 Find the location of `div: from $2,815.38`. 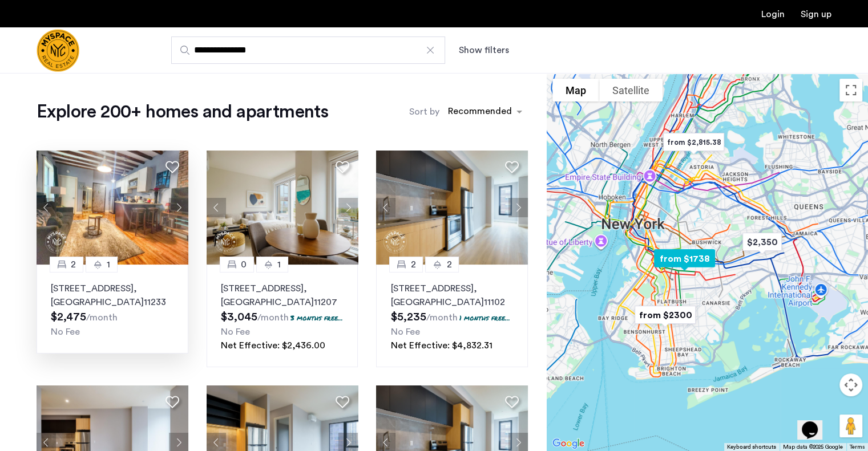

div: from $2,815.38 is located at coordinates (693, 142).